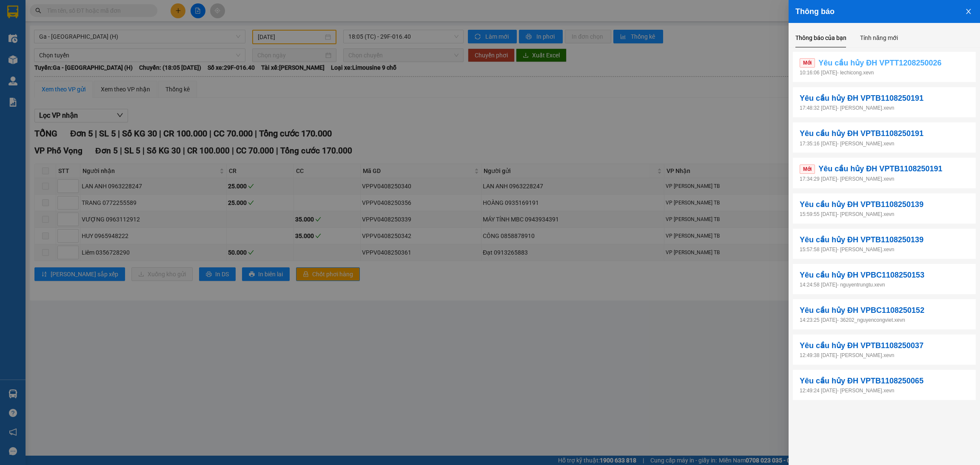 Image resolution: width=980 pixels, height=465 pixels. What do you see at coordinates (862, 275) in the screenshot?
I see `span: Yêu cầu hủy ĐH VPBC1108250153` at bounding box center [862, 275].